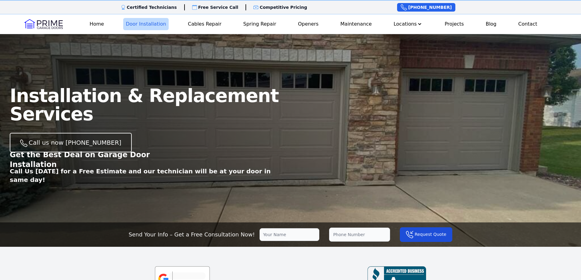  What do you see at coordinates (260, 24) in the screenshot?
I see `a: Spring Repair` at bounding box center [260, 24].